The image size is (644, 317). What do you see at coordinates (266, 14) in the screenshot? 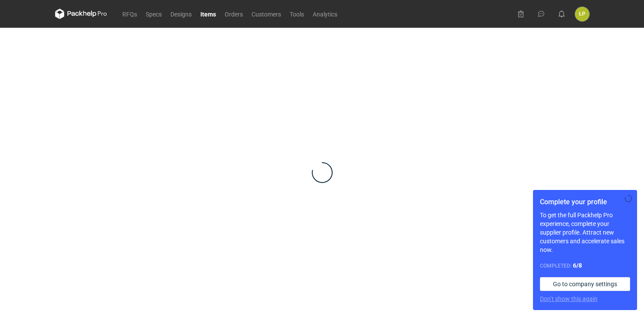
I see `a: Customers` at bounding box center [266, 14].